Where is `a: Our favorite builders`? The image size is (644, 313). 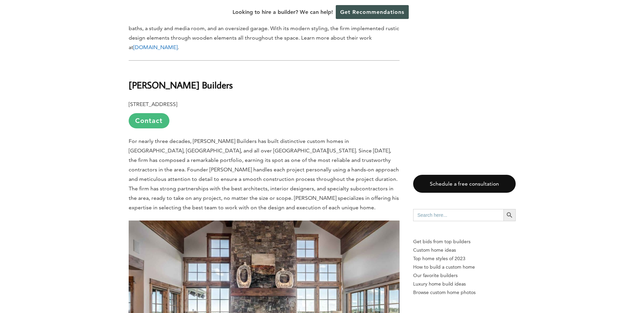 a: Our favorite builders is located at coordinates (464, 275).